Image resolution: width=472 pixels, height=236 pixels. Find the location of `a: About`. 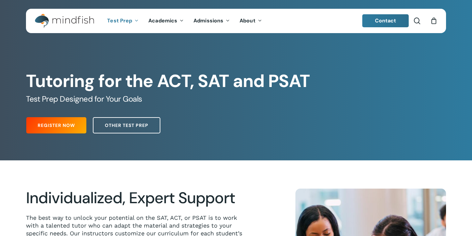

a: About is located at coordinates (251, 21).